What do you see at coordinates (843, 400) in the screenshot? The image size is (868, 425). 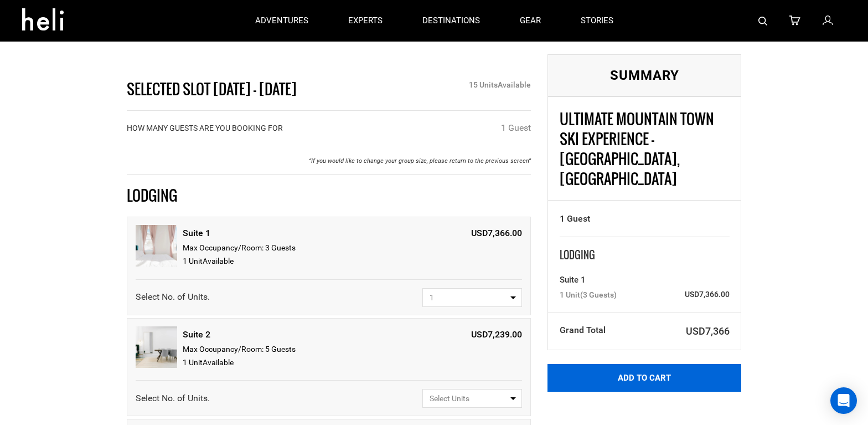 I see `div: Open Intercom Messenger` at bounding box center [843, 400].